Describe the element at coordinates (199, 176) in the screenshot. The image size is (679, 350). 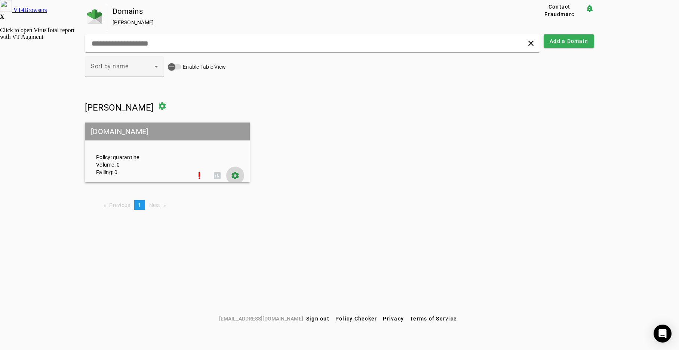
I see `button: Set Up` at that location.